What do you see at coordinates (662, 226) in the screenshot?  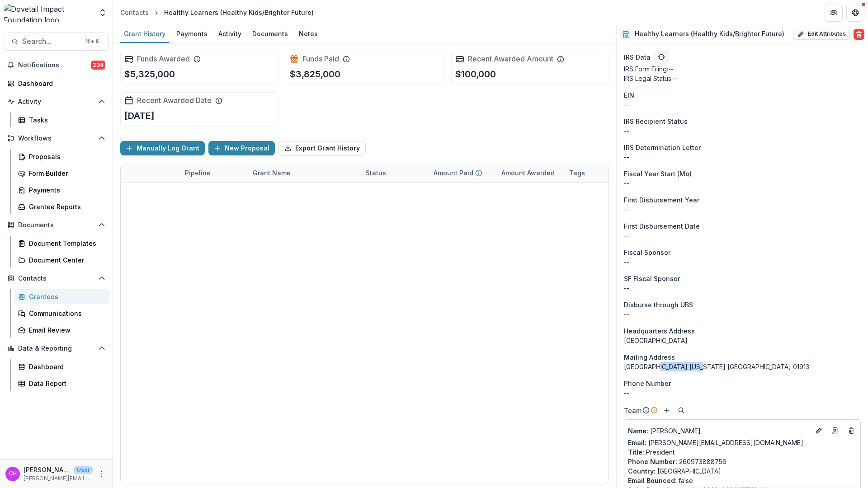 I see `span: First Disbursement Date` at bounding box center [662, 226].